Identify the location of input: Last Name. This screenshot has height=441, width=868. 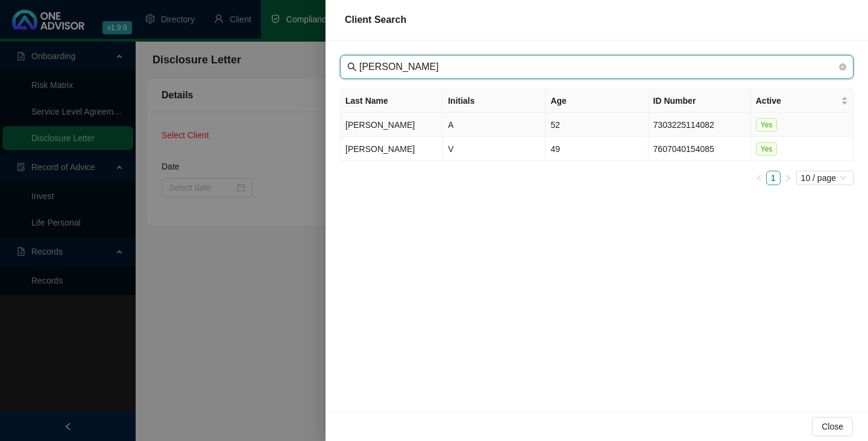
(598, 67).